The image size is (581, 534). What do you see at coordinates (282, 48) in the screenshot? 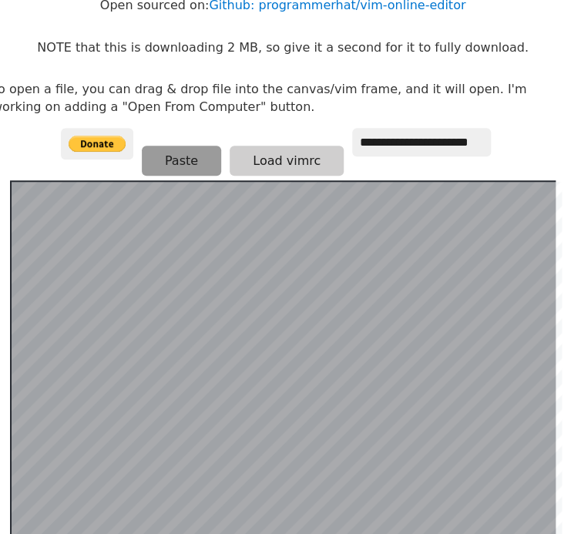
I see `p: NOTE that this is downloading 2 MB, so give it a second for it to fully download.` at bounding box center [282, 48].